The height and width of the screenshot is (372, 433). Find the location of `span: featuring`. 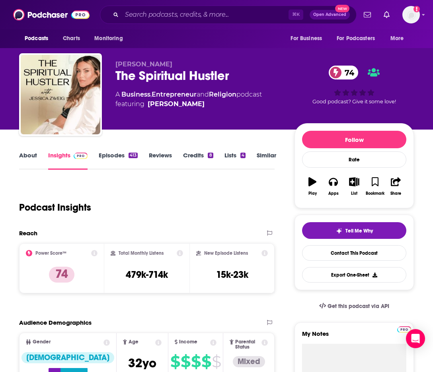

span: featuring is located at coordinates (188, 104).